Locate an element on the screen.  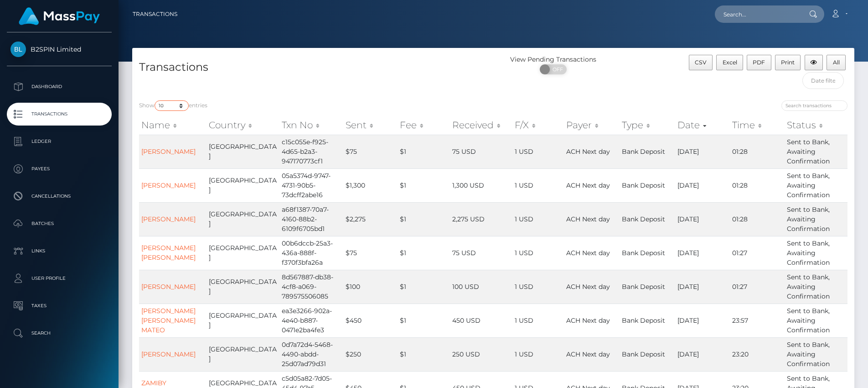
label: Show entries is located at coordinates (173, 105).